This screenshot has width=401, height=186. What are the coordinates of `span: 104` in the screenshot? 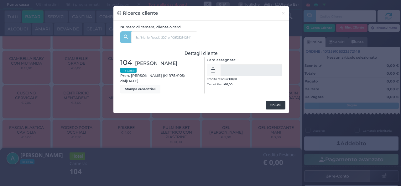 It's located at (126, 63).